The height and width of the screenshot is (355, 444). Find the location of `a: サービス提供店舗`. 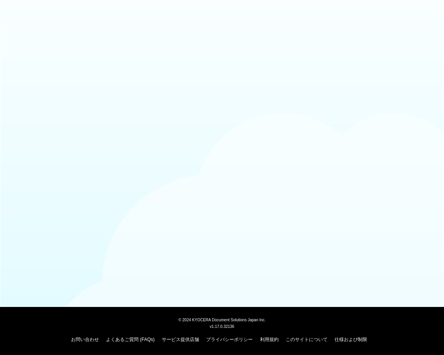

a: サービス提供店舗 is located at coordinates (180, 340).